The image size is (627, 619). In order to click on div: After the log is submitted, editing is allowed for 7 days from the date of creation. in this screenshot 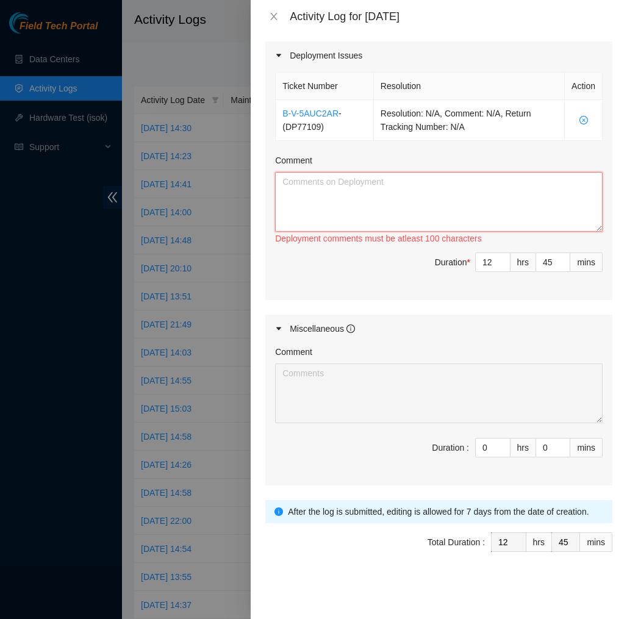, I will do `click(445, 512)`.